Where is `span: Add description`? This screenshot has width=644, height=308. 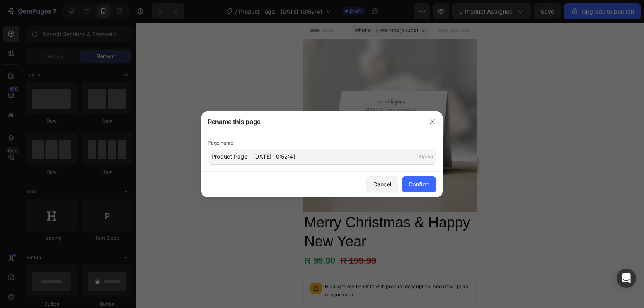
span: Add description is located at coordinates (147, 263).